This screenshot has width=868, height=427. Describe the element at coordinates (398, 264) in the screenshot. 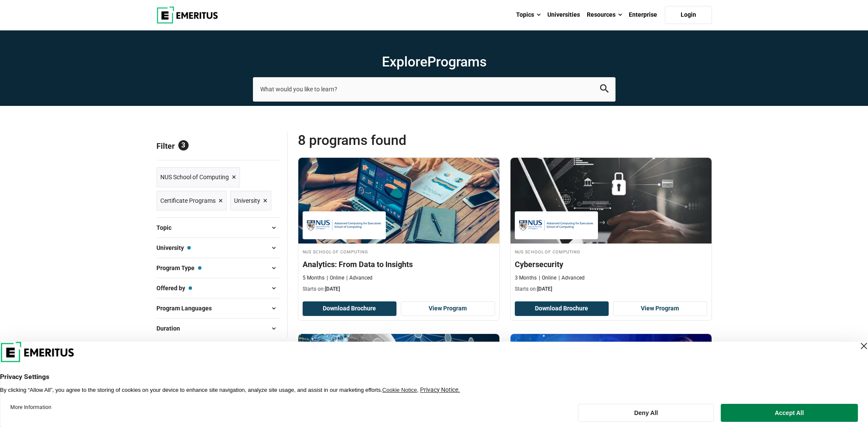

I see `h4: Analytics: From Data to Insights` at that location.